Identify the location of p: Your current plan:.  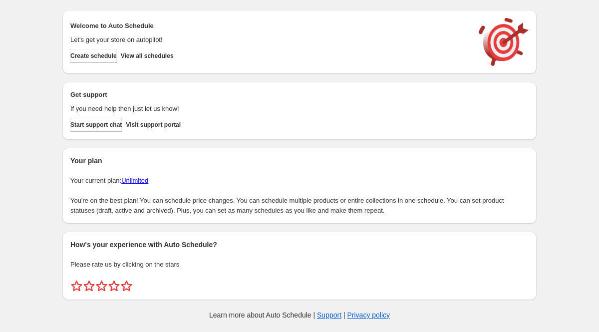
(300, 181).